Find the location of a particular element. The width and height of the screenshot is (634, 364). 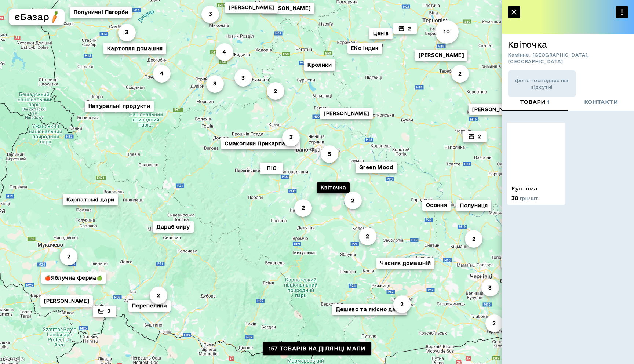

button: Дешево та якісно для... is located at coordinates (369, 309).